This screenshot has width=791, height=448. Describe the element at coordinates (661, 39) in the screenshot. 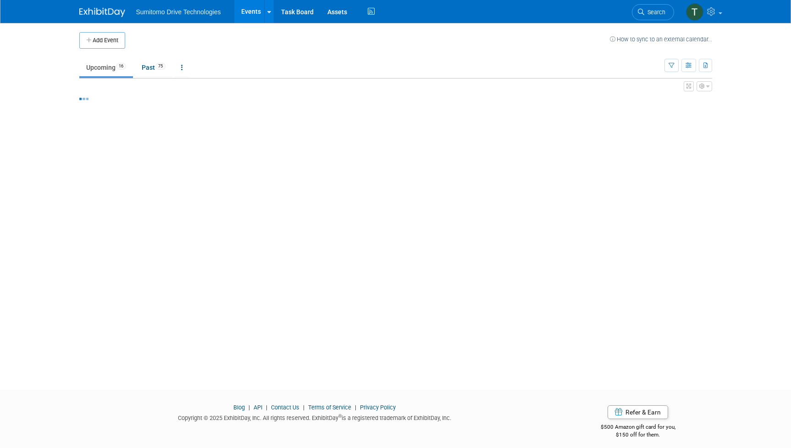

I see `a: How to sync to an external calendar...` at that location.